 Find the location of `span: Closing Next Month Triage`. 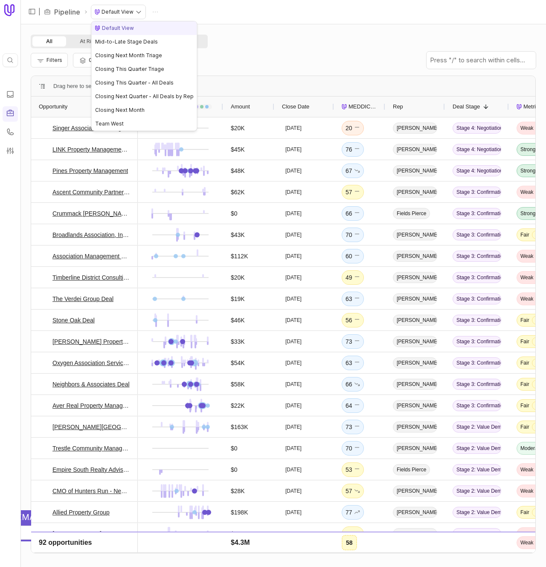

span: Closing Next Month Triage is located at coordinates (128, 55).